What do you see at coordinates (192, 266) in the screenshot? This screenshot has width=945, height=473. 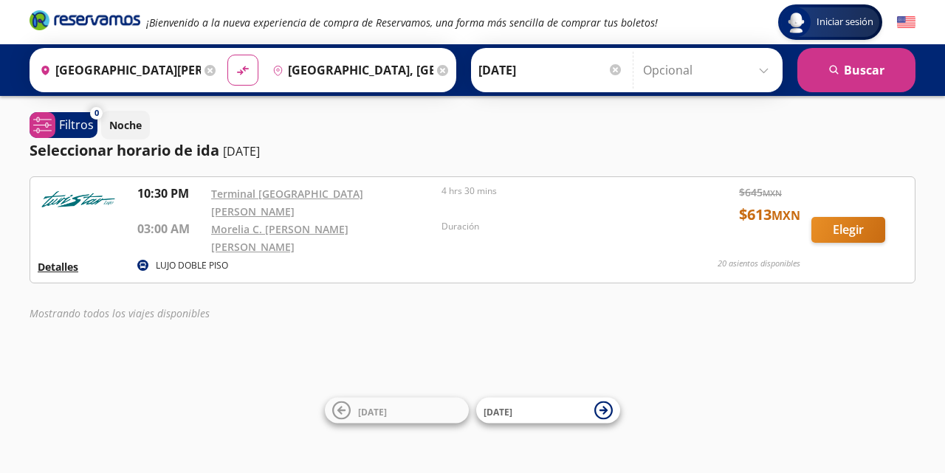 I see `p: LUJO DOBLE PISO` at bounding box center [192, 266].